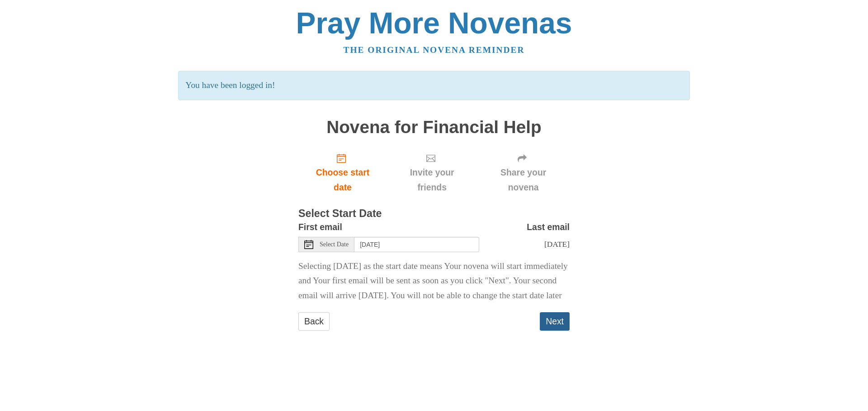 Image resolution: width=868 pixels, height=411 pixels. Describe the element at coordinates (417, 245) in the screenshot. I see `input: Use the arrow keys to pick a date` at that location.